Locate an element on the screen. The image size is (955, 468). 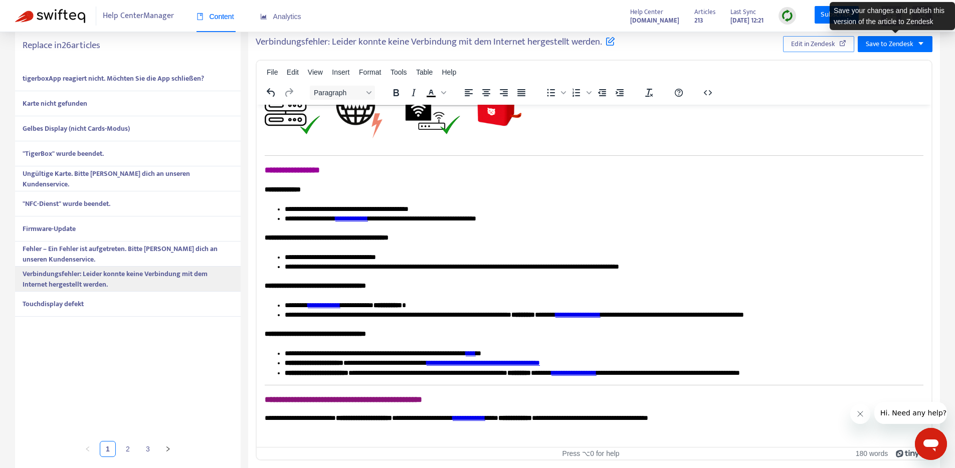
span: Edit is located at coordinates (293, 72).